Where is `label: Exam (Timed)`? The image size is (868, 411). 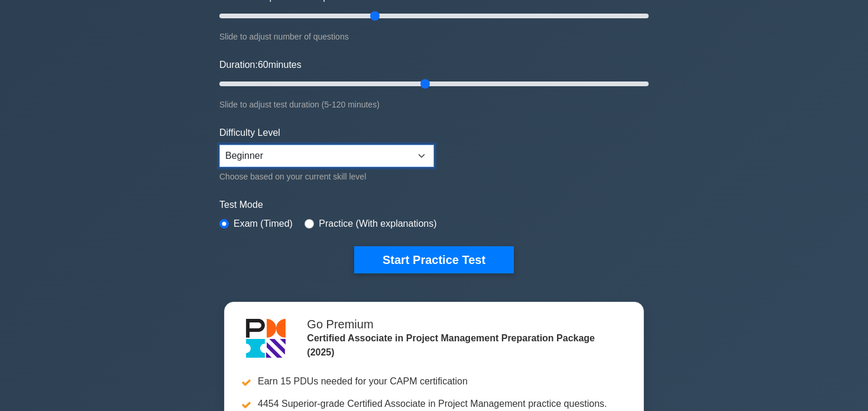
label: Exam (Timed) is located at coordinates (263, 224).